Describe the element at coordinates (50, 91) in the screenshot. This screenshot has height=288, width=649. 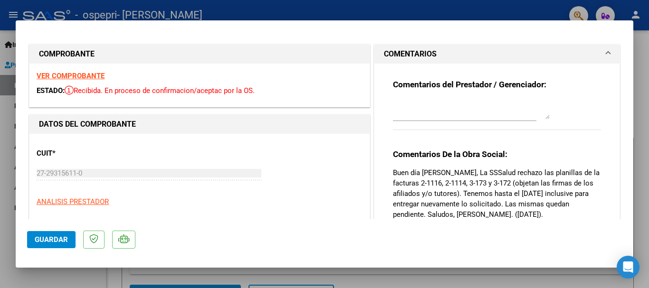
I see `span: ESTADO:` at that location.